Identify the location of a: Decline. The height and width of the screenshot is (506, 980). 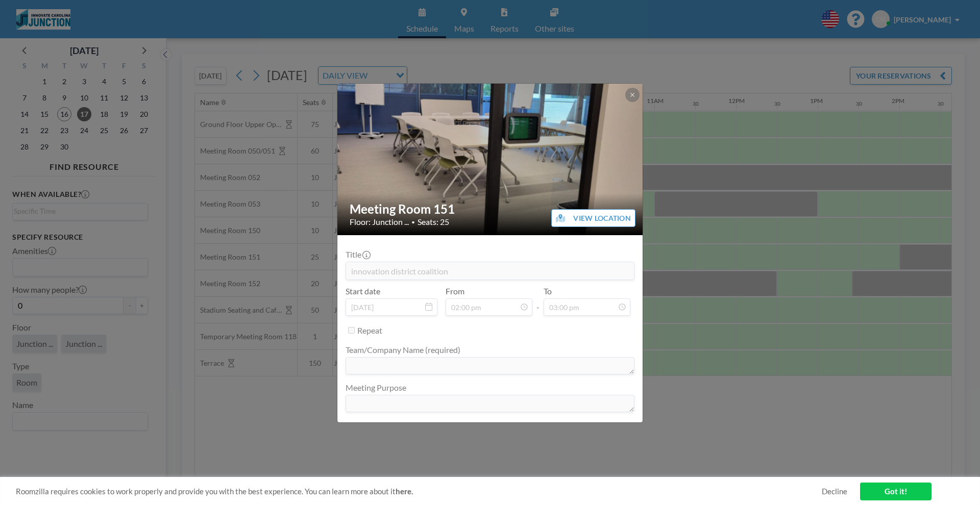
(834, 492).